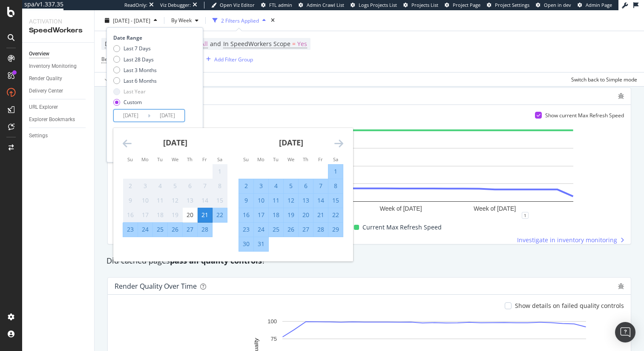 The height and width of the screenshot is (351, 644). I want to click on td: Selected. Monday, March 24, 2025, so click(261, 230).